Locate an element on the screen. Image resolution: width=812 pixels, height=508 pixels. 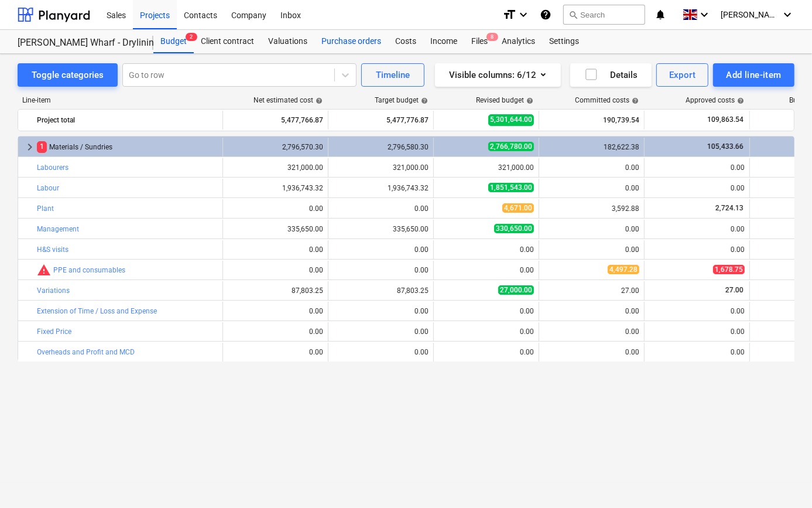
a: Fixed Price is located at coordinates (54, 331).